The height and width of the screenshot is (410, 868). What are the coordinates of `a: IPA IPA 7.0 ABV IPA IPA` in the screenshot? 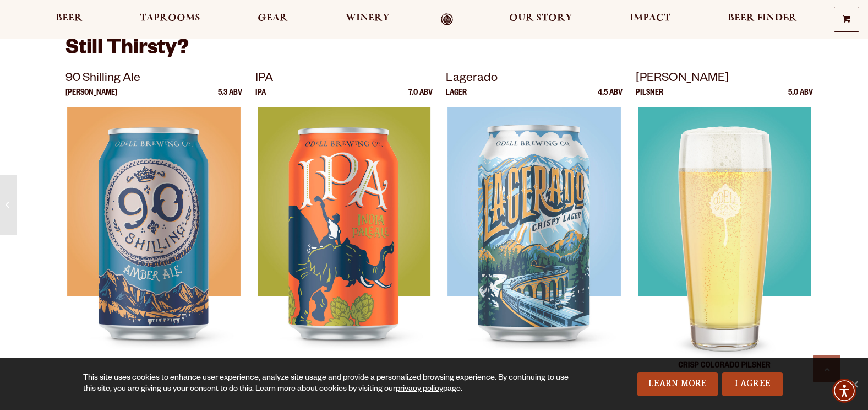 It's located at (344, 226).